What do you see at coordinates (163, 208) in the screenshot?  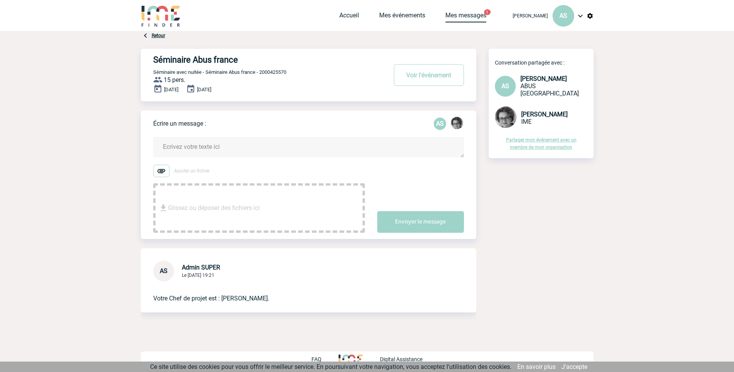 I see `img: file_download.svg` at bounding box center [163, 208].